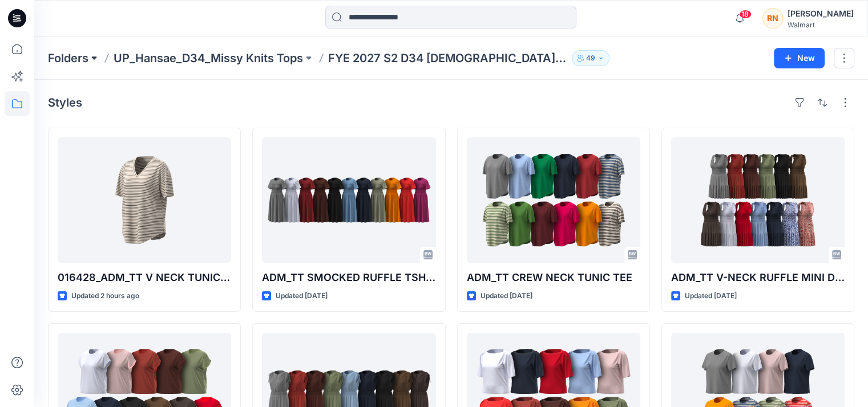 The width and height of the screenshot is (868, 407). I want to click on p: Updated 2 hours ago, so click(105, 297).